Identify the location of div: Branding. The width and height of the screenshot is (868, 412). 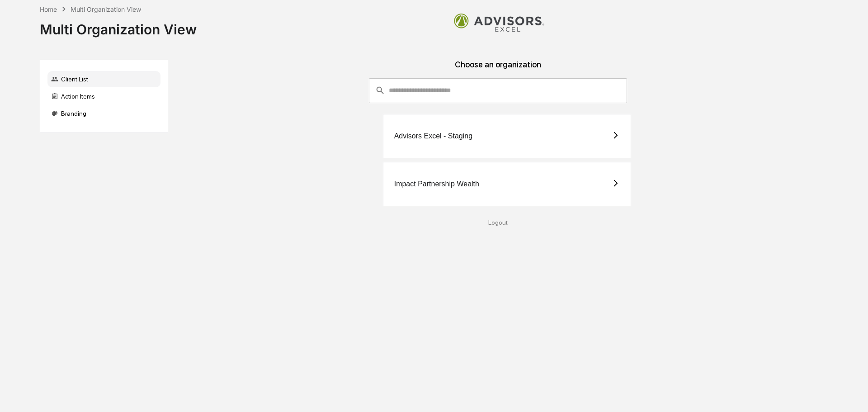
(104, 114).